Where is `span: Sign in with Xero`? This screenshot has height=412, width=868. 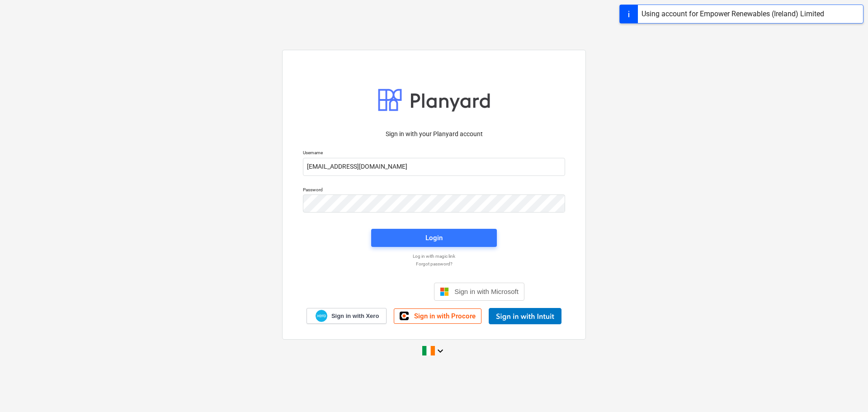
span: Sign in with Xero is located at coordinates (355, 316).